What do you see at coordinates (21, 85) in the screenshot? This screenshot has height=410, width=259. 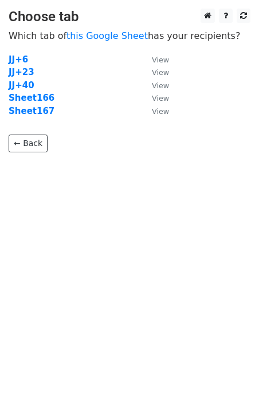 I see `a: JJ+40` at bounding box center [21, 85].